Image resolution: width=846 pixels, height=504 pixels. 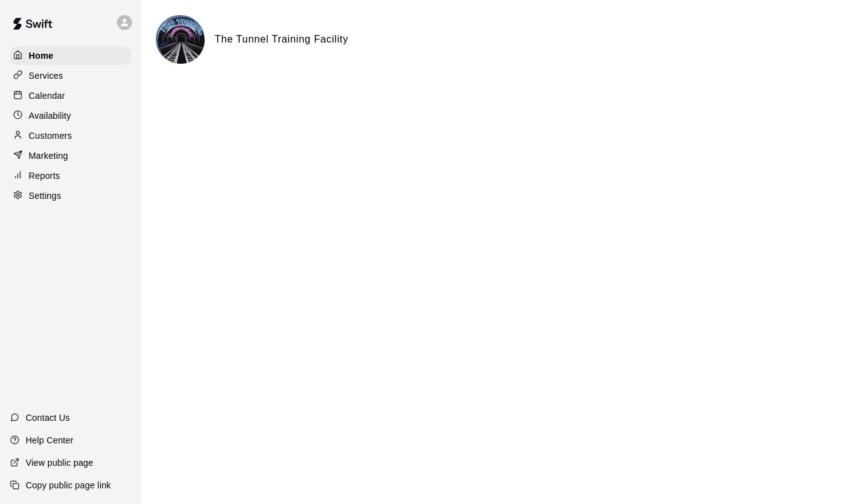 I want to click on a: Reports, so click(x=70, y=175).